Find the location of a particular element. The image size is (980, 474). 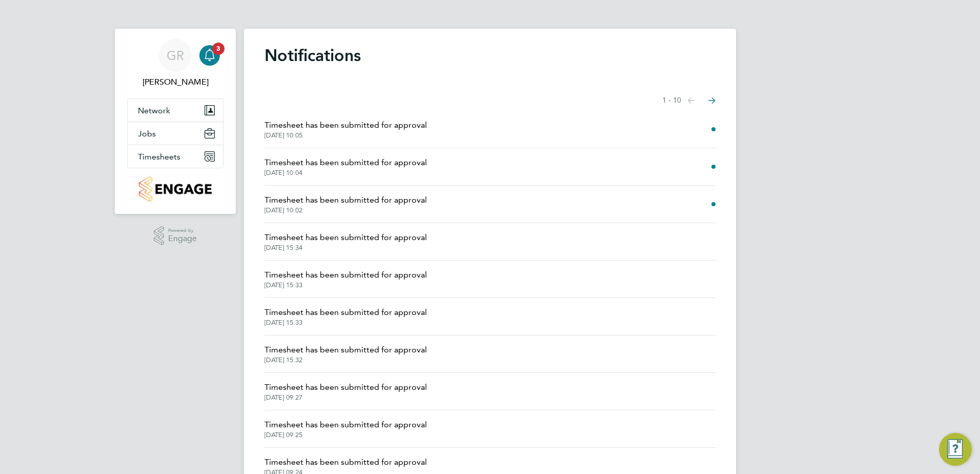

nav: Select page of notifications list is located at coordinates (689, 100).